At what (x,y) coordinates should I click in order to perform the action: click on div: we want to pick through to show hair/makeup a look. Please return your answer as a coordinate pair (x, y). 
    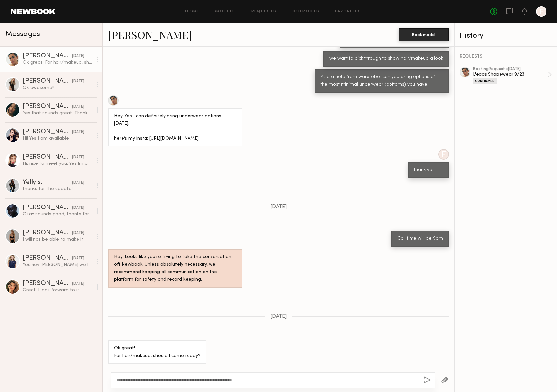
    Looking at the image, I should click on (386, 59).